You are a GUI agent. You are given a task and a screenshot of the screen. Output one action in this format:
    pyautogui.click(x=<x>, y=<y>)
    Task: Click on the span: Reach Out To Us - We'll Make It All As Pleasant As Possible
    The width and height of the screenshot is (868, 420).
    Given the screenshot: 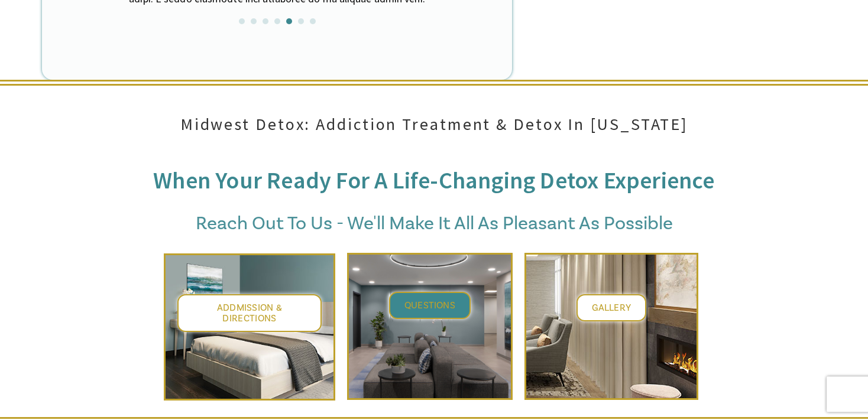 What is the action you would take?
    pyautogui.click(x=434, y=224)
    